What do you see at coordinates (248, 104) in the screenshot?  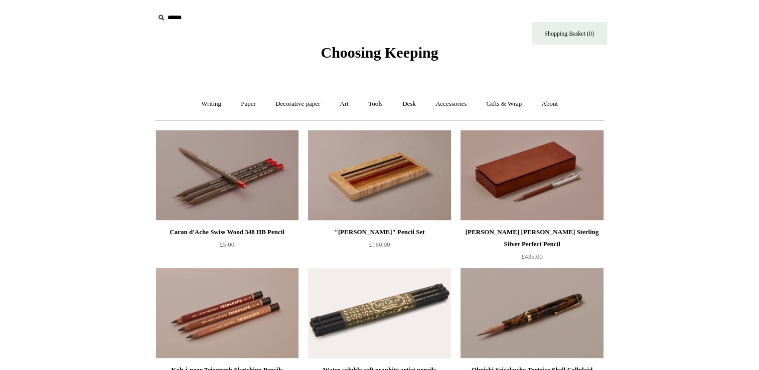 I see `a: Paper` at bounding box center [248, 104].